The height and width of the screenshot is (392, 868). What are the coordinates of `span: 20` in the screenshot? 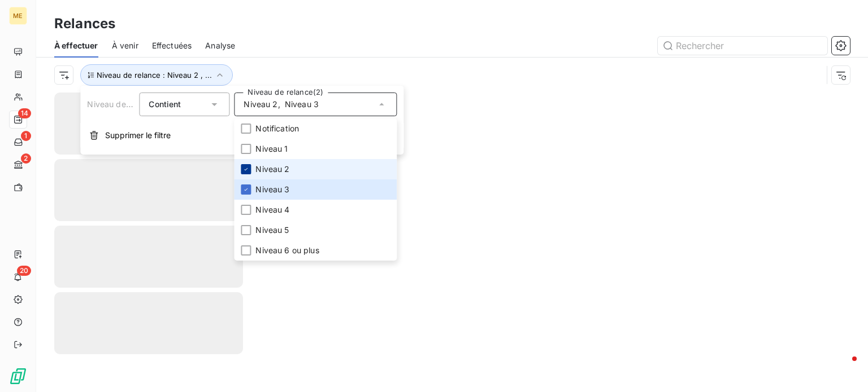 It's located at (24, 271).